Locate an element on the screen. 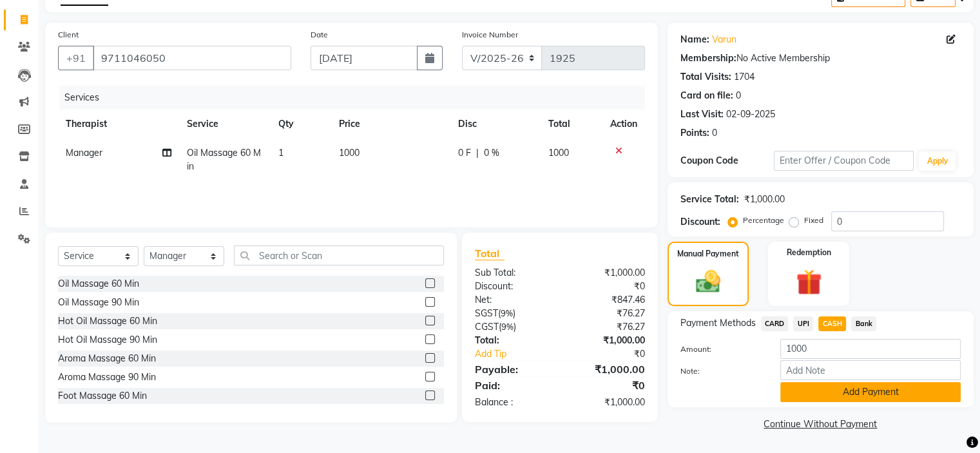 Image resolution: width=980 pixels, height=453 pixels. div: Card on file: is located at coordinates (707, 95).